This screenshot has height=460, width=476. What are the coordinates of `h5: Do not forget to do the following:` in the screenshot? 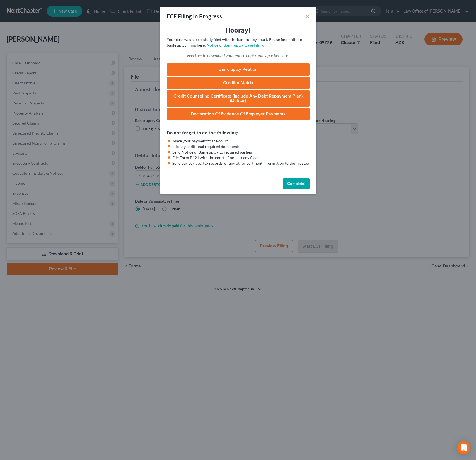 It's located at (238, 133).